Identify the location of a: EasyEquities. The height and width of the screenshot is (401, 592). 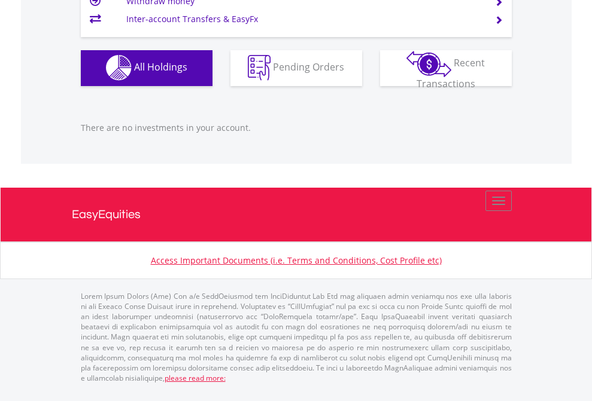
(296, 215).